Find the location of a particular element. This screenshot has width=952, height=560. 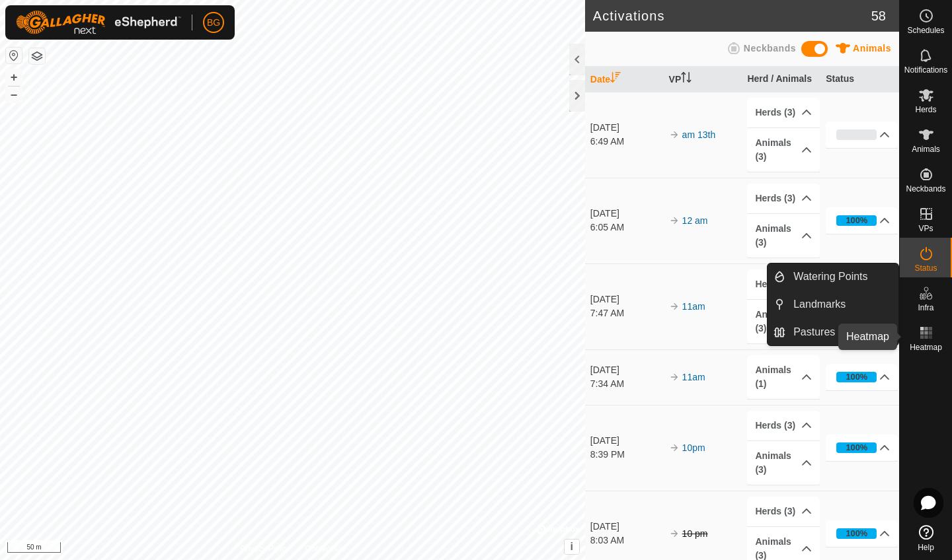

span: VPs is located at coordinates (925, 228).